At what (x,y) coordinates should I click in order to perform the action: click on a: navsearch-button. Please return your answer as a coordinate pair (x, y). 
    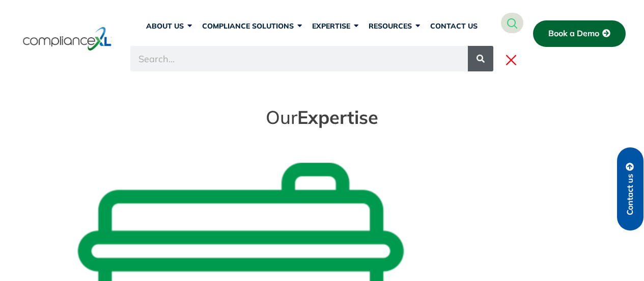
    Looking at the image, I should click on (512, 23).